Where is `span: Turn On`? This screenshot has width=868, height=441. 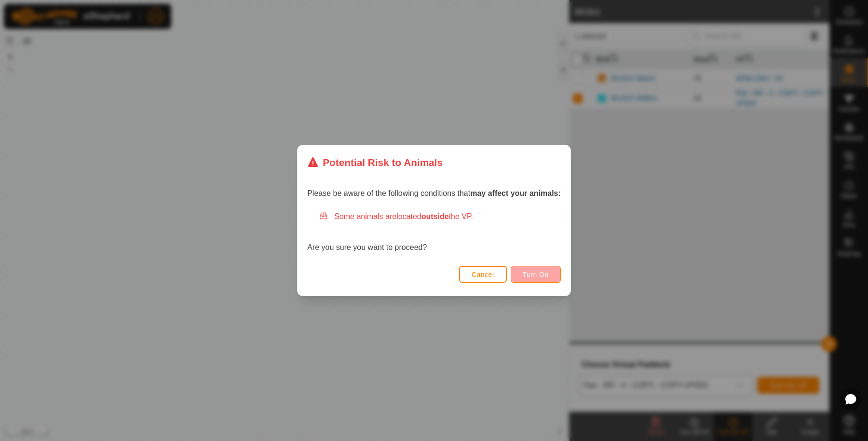
span: Turn On is located at coordinates (536, 275).